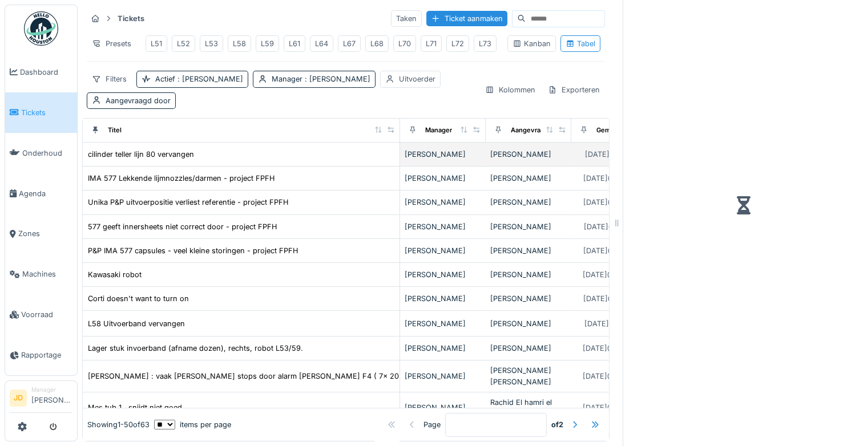 The height and width of the screenshot is (446, 868). I want to click on div: L61, so click(294, 43).